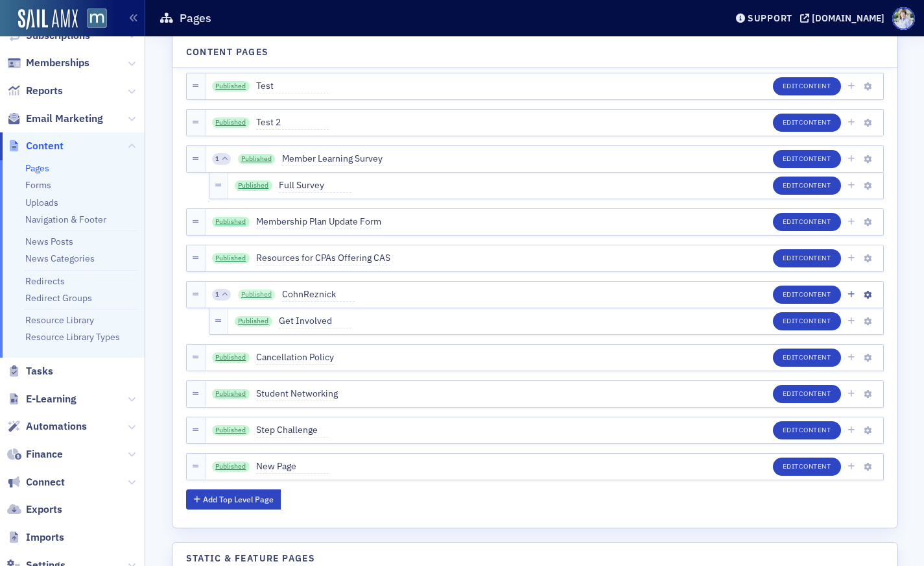 This screenshot has height=566, width=924. Describe the element at coordinates (292, 123) in the screenshot. I see `span: Test 2` at that location.